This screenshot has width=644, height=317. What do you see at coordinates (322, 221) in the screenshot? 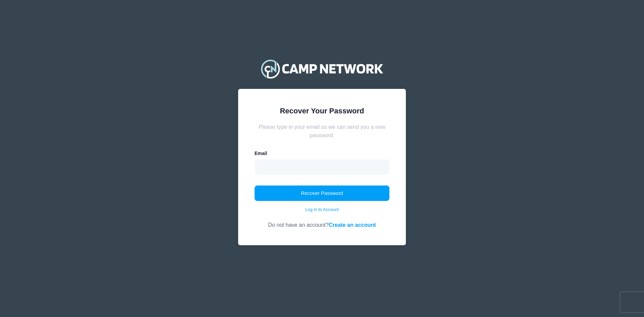
I see `div: Do not have an account?` at bounding box center [322, 221].